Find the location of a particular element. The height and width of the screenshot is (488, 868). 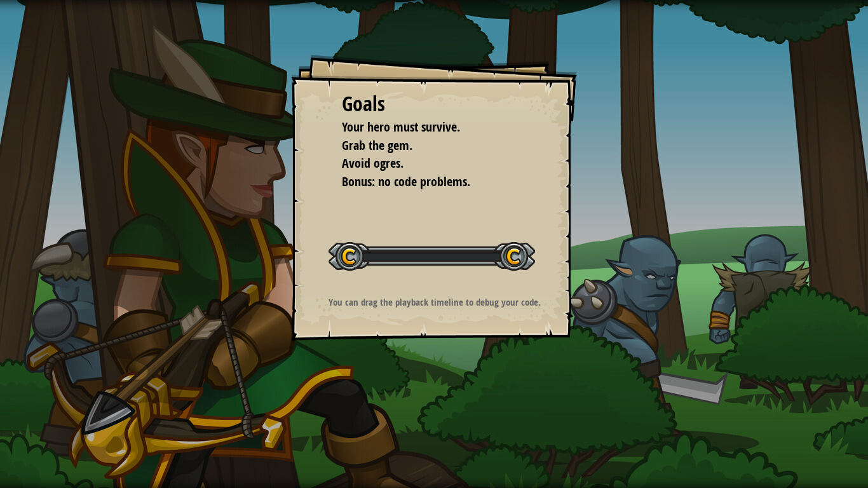

span: Your hero must survive. is located at coordinates (401, 126).